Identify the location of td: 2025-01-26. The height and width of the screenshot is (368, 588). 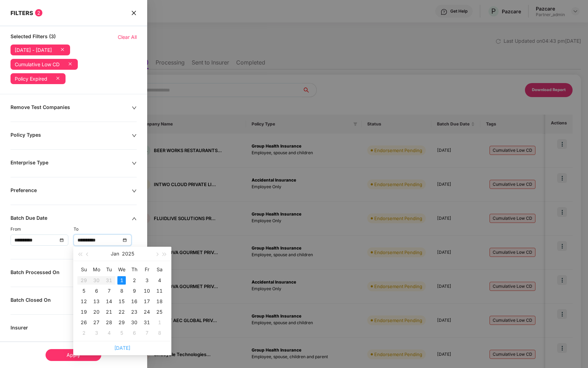
(84, 322).